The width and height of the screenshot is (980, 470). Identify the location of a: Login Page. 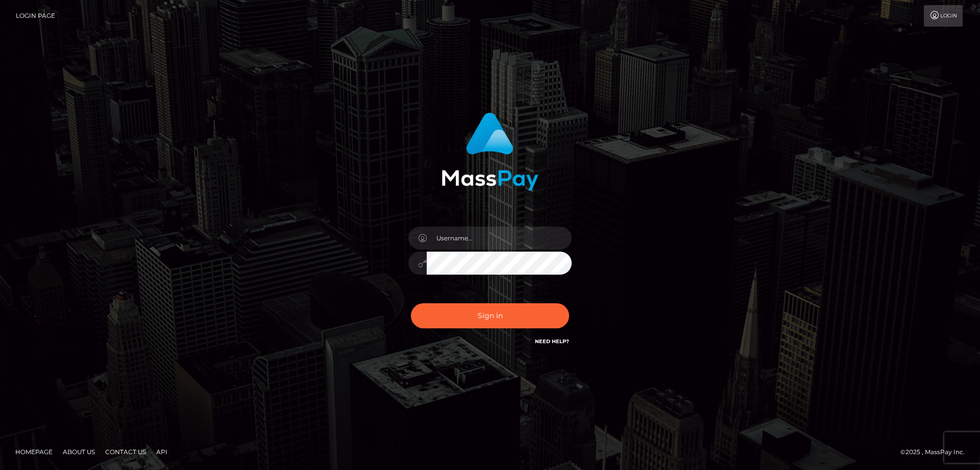
(35, 16).